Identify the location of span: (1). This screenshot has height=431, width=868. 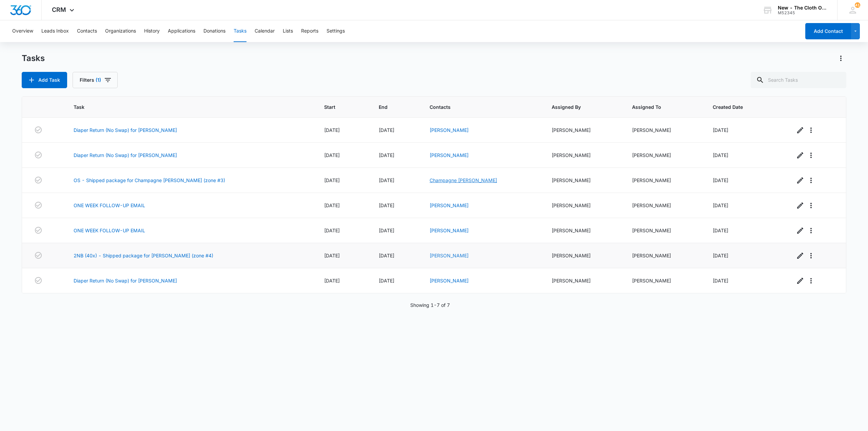
(98, 80).